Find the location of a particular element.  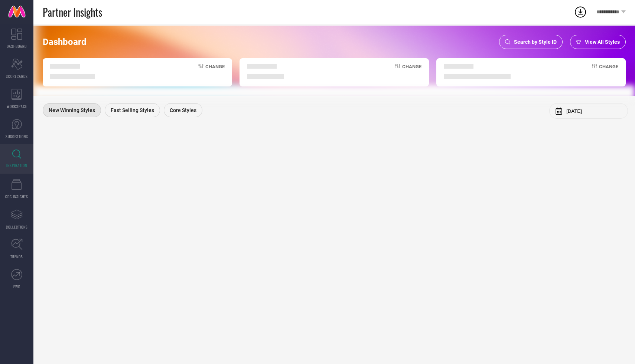

span: Fast Selling Styles is located at coordinates (132, 110).